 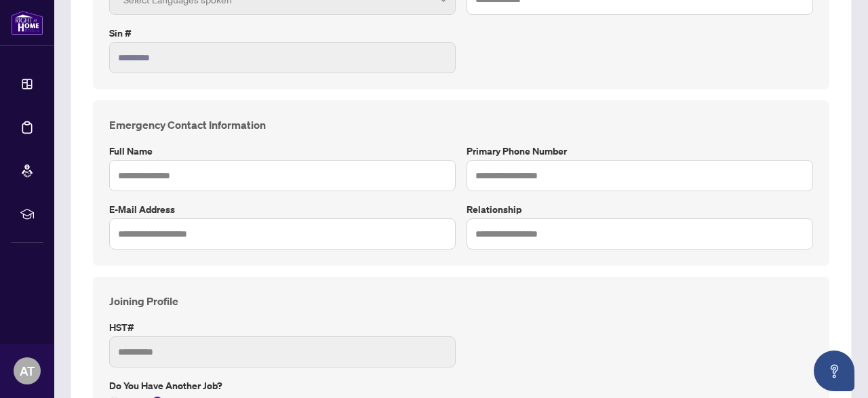 I want to click on label: Sin #, so click(x=282, y=33).